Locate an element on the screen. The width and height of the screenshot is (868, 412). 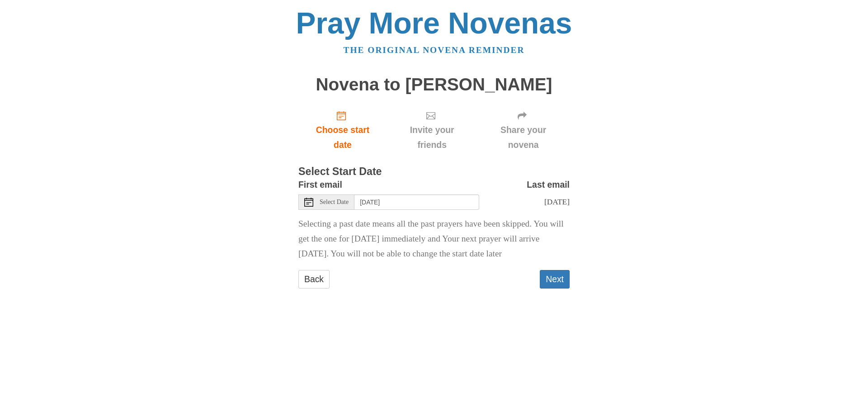
span: Invite your friends is located at coordinates (432, 137).